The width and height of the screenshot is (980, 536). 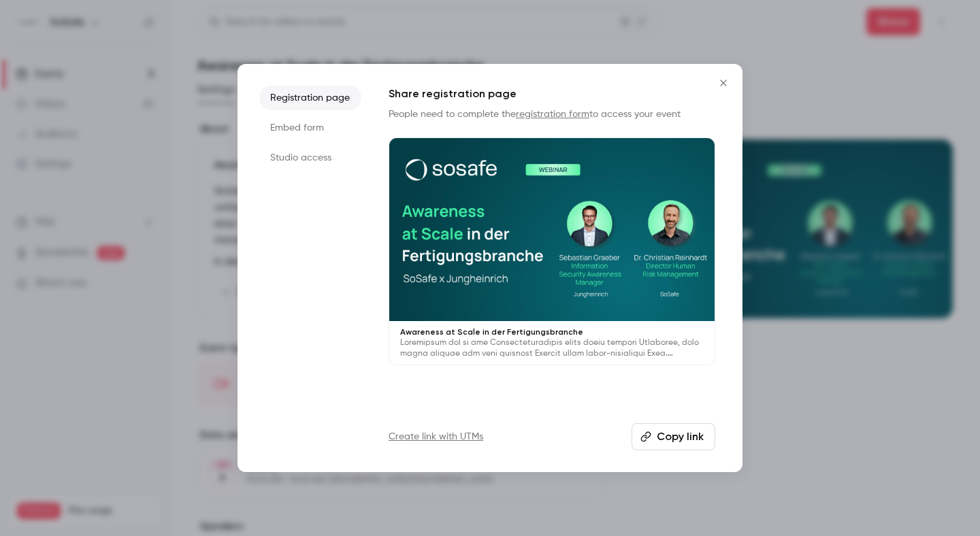 What do you see at coordinates (553, 114) in the screenshot?
I see `a: registration form` at bounding box center [553, 114].